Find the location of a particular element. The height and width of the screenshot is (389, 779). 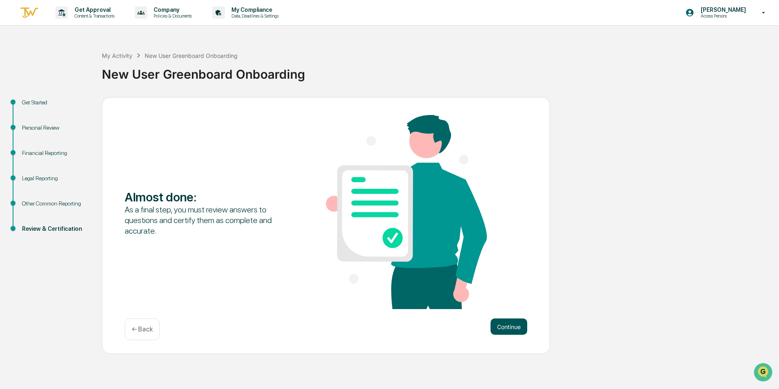

p: How can we help? is located at coordinates (78, 24).